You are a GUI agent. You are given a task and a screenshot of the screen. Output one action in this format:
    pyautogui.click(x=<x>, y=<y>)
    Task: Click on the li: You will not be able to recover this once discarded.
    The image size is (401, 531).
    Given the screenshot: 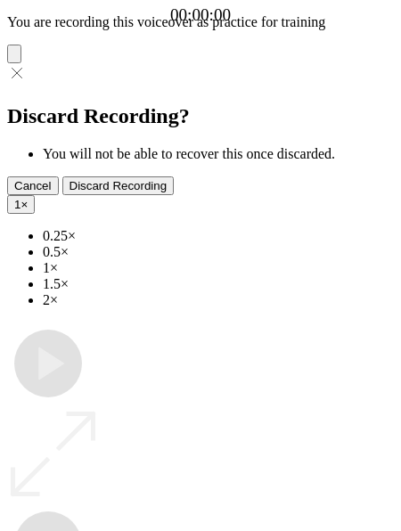 What is the action you would take?
    pyautogui.click(x=218, y=154)
    